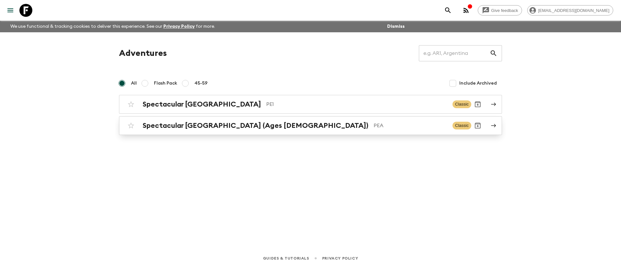 The height and width of the screenshot is (267, 621). What do you see at coordinates (410, 126) in the screenshot?
I see `p: PEA` at bounding box center [410, 126].